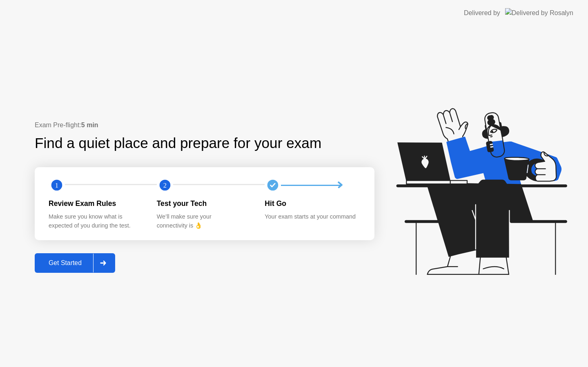  What do you see at coordinates (312, 217) in the screenshot?
I see `div: Your exam starts at your command` at bounding box center [312, 217].